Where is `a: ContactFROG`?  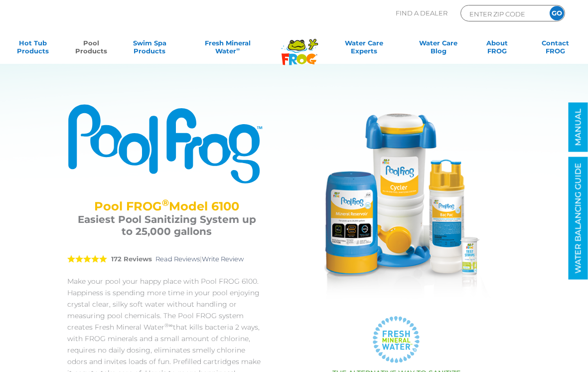
a: ContactFROG is located at coordinates (555, 49).